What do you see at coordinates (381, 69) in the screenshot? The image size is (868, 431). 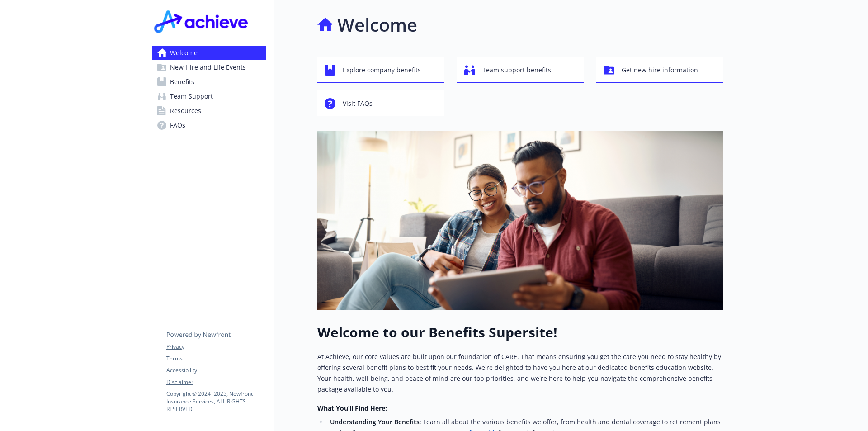 I see `button: Explore company benefits` at bounding box center [381, 69].